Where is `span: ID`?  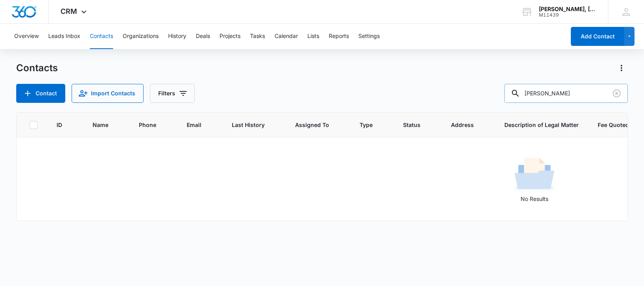
span: ID is located at coordinates (59, 125).